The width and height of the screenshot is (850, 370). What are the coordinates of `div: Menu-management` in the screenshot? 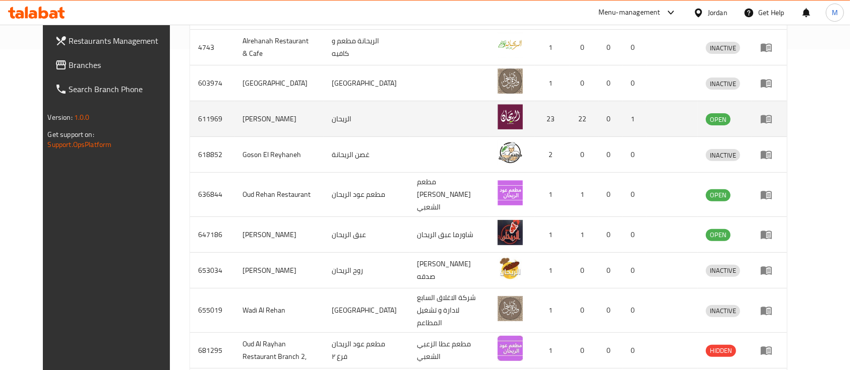 It's located at (629, 13).